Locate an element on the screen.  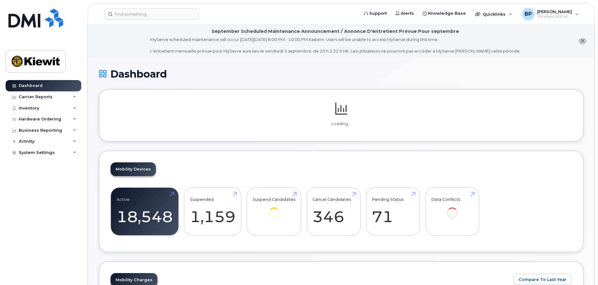
button: Compare To Last Year is located at coordinates (542, 279).